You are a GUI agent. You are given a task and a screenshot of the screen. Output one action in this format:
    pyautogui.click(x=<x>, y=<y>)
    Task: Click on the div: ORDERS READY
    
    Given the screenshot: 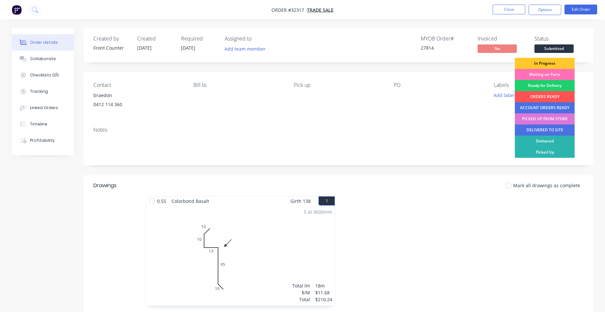 What is the action you would take?
    pyautogui.click(x=545, y=97)
    